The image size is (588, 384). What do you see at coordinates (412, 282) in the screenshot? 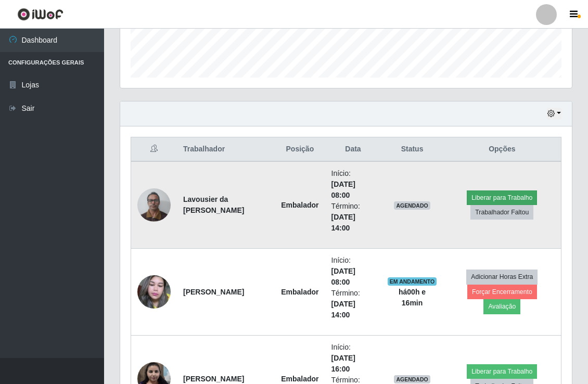
I see `span: EM ANDAMENTO` at bounding box center [412, 282].